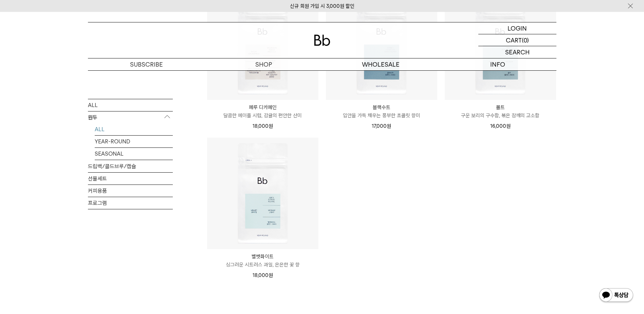 This screenshot has width=644, height=314. What do you see at coordinates (263, 116) in the screenshot?
I see `p: 달콤한 메이플 시럽, 감귤의 편안한 산미` at bounding box center [263, 116].